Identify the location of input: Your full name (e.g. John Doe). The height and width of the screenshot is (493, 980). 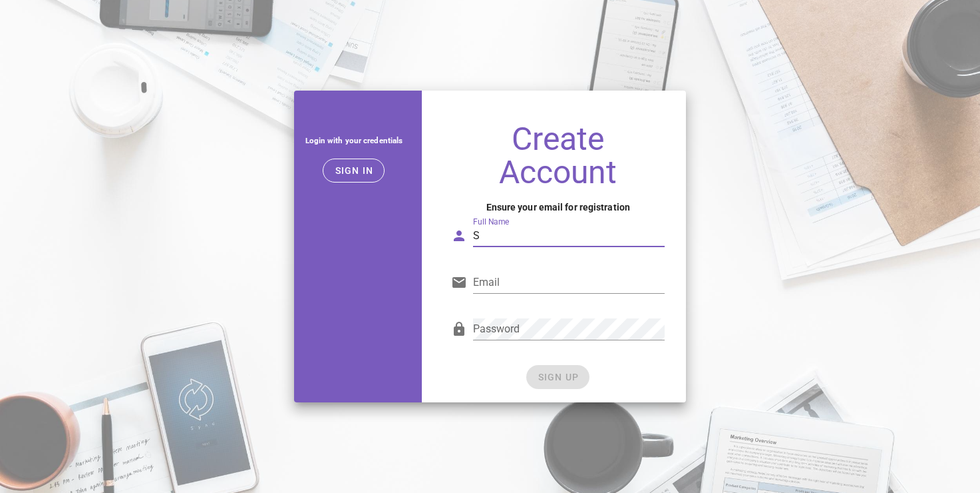
(569, 236).